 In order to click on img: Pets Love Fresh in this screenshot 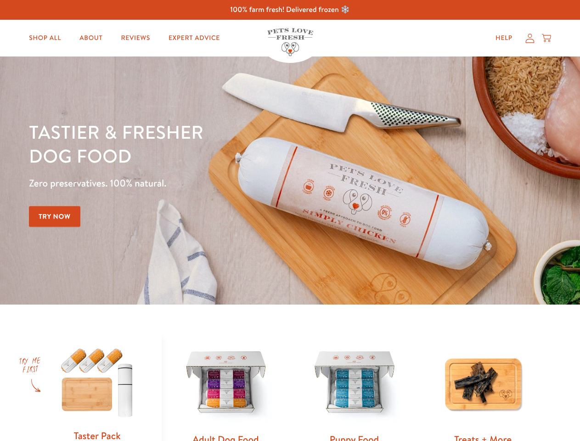, I will do `click(290, 42)`.